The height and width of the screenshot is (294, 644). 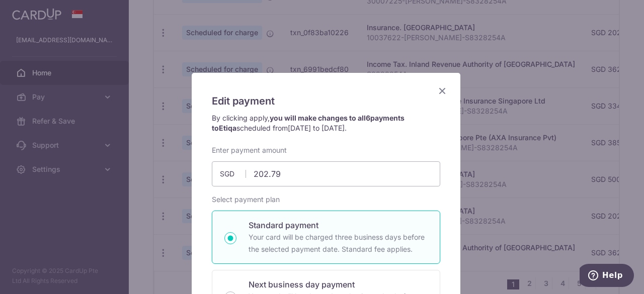 I want to click on h5: Edit payment, so click(x=326, y=101).